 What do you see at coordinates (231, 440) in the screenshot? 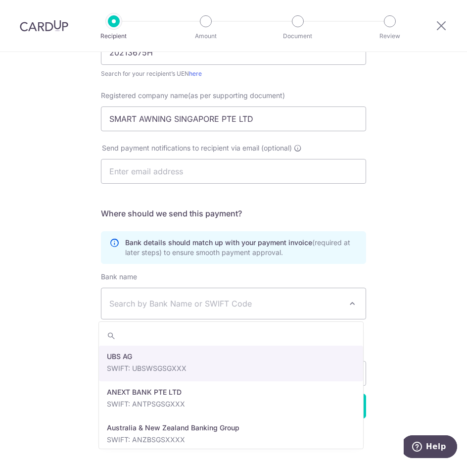
I see `p: SWIFT: ANZBSGSXXXX` at bounding box center [231, 440].